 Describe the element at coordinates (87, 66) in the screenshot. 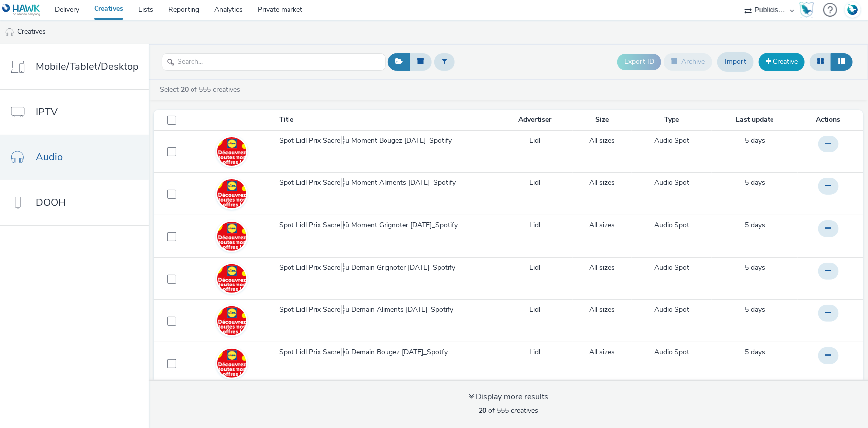

I see `span: Mobile/Tablet/Desktop` at that location.